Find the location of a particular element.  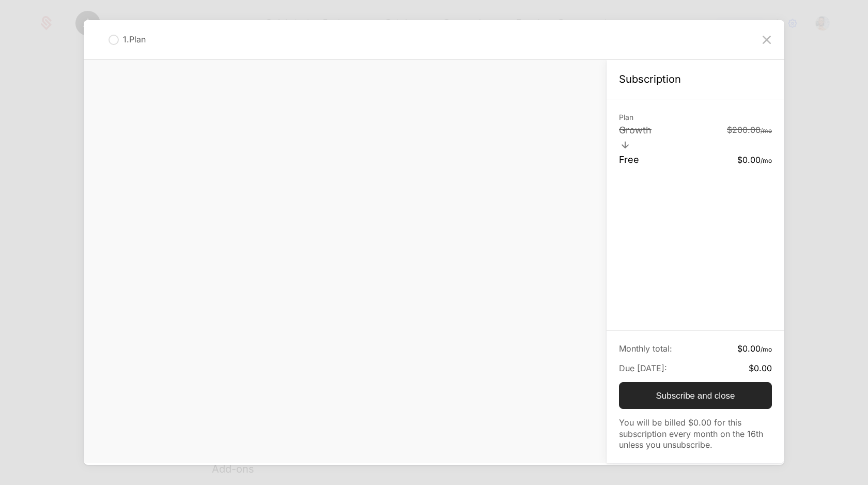

span: Growth is located at coordinates (635, 130).